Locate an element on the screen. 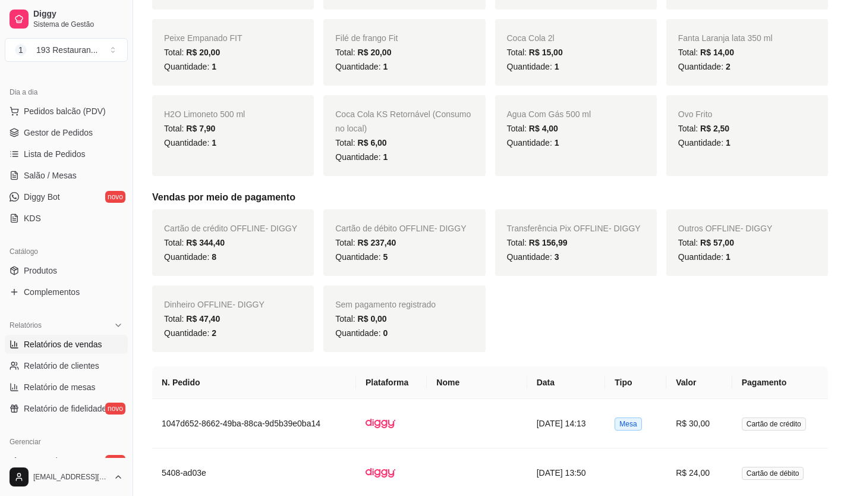 The width and height of the screenshot is (847, 496). span: Relatórios is located at coordinates (26, 325).